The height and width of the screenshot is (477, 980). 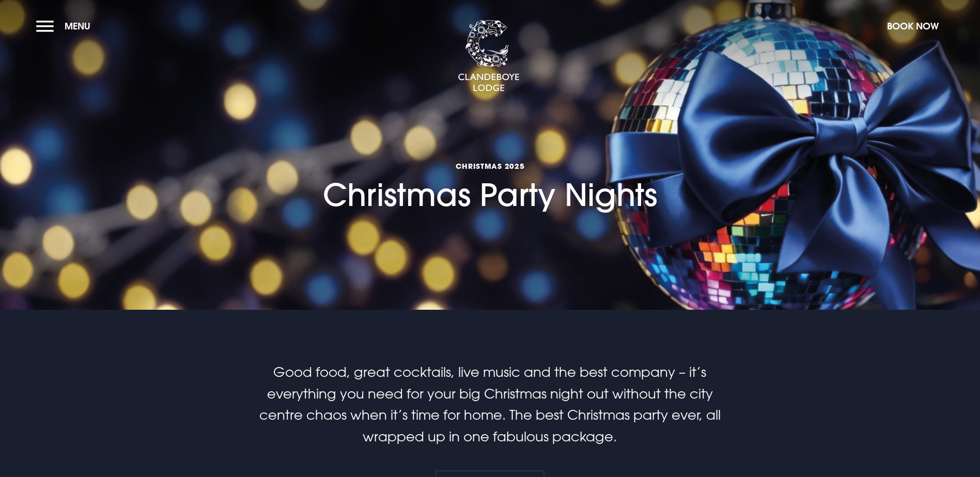 What do you see at coordinates (488, 56) in the screenshot?
I see `img: Clandeboye Lodge` at bounding box center [488, 56].